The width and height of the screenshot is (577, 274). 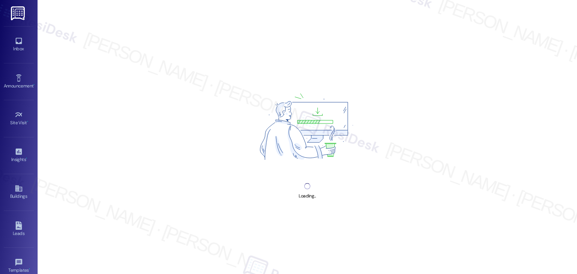 What do you see at coordinates (19, 156) in the screenshot?
I see `a: Insights •` at bounding box center [19, 156].